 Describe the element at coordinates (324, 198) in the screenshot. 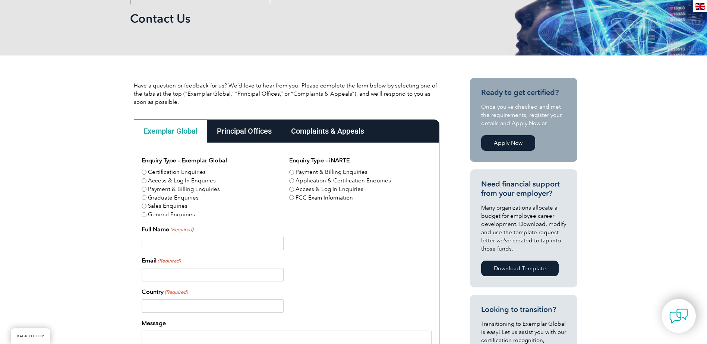

I see `label: FCC Exam Information` at that location.